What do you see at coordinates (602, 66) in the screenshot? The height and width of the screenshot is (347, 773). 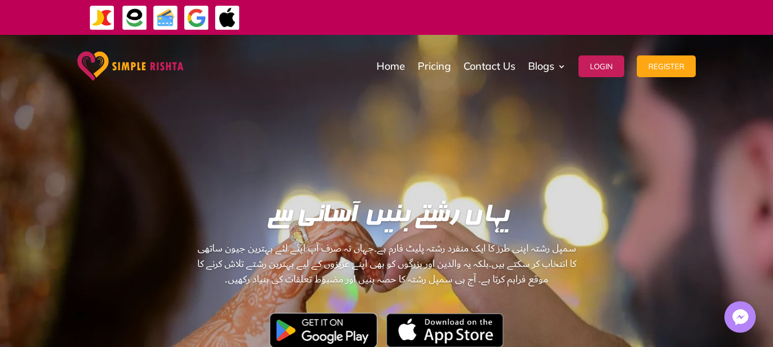 I see `a: Login` at bounding box center [602, 66].